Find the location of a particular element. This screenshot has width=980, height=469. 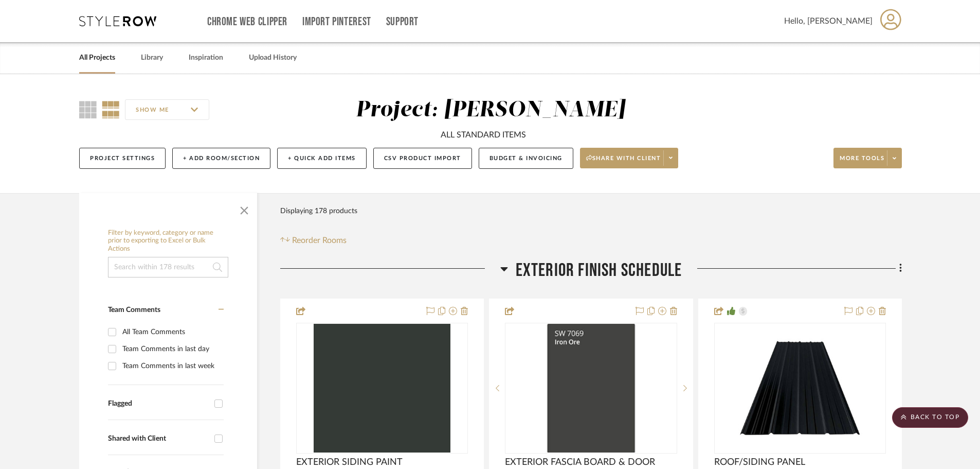

span: ROOF/SIDING PANEL is located at coordinates (760, 462).